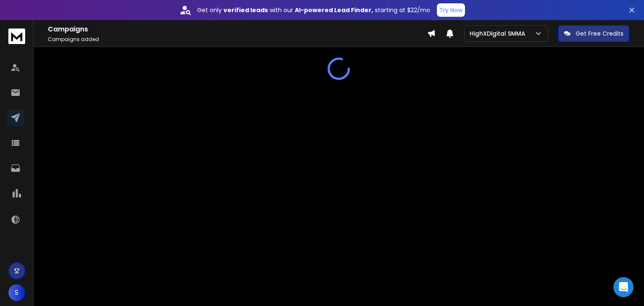  What do you see at coordinates (499, 34) in the screenshot?
I see `p: HighXDigital SMMA` at bounding box center [499, 34].